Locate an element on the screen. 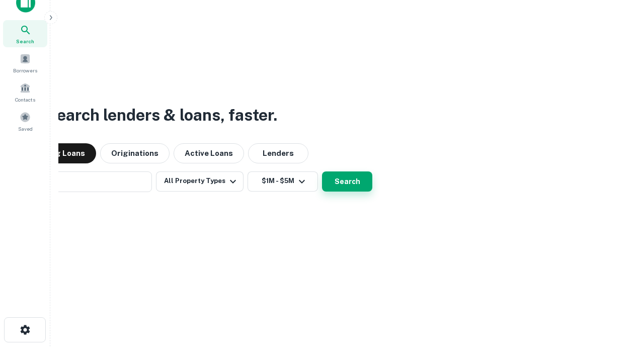 This screenshot has height=362, width=644. span: Contacts is located at coordinates (25, 100).